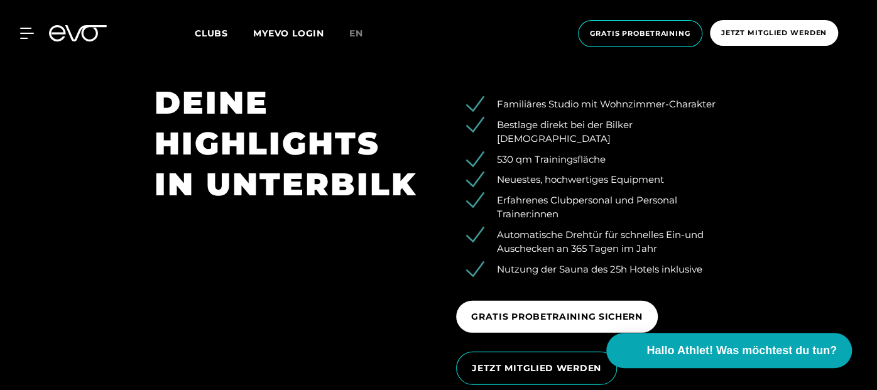  What do you see at coordinates (599, 207) in the screenshot?
I see `li: Erfahrenes Clubpersonal und Personal Trainer:innen` at bounding box center [599, 207].